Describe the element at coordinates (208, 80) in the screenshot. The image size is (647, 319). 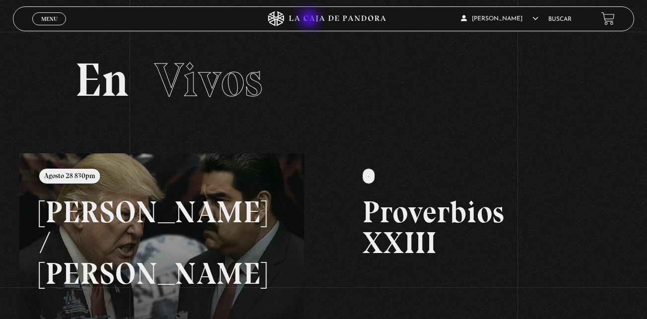
I see `span: Vivos` at that location.